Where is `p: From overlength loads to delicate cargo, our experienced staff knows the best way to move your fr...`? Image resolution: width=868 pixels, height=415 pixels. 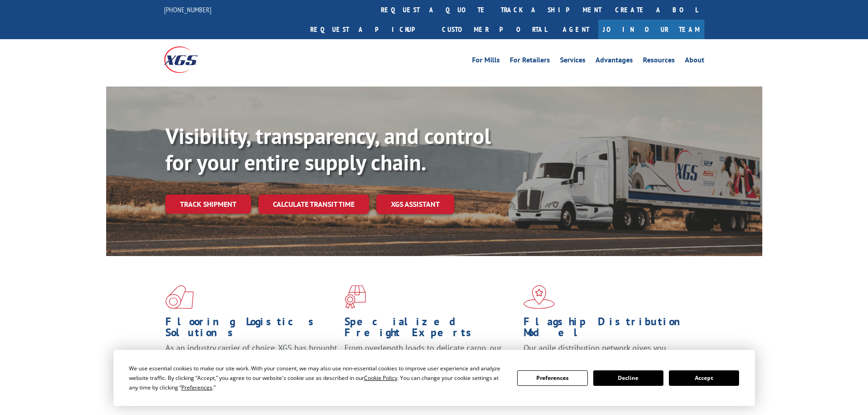
p: From overlength loads to delicate cargo, our experienced staff knows the best way to move your fr... is located at coordinates (431, 363).